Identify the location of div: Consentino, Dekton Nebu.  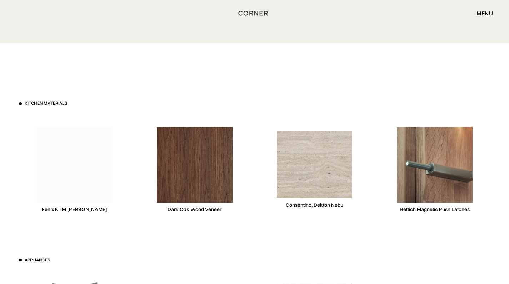
(314, 205).